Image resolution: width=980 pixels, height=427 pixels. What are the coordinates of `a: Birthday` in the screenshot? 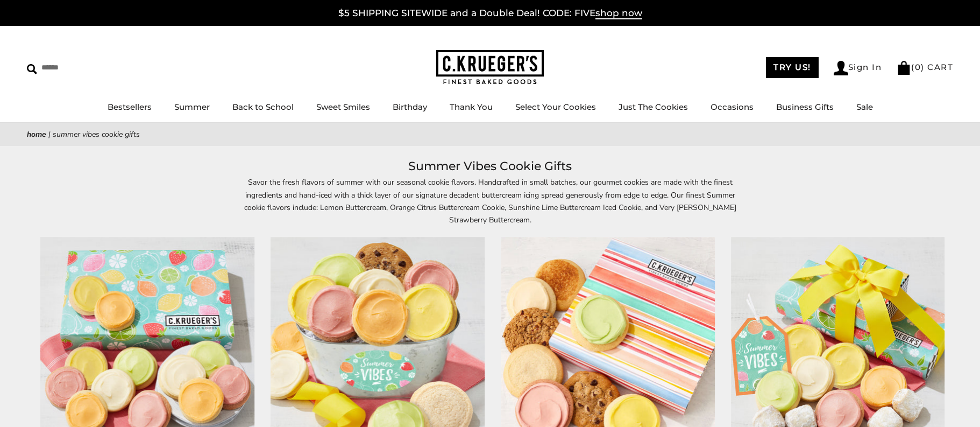 It's located at (410, 107).